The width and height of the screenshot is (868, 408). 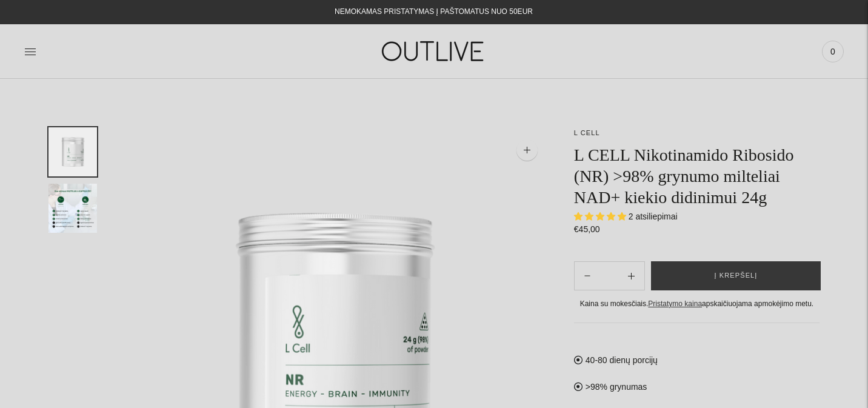 What do you see at coordinates (609, 276) in the screenshot?
I see `input: Product quantity` at bounding box center [609, 276].